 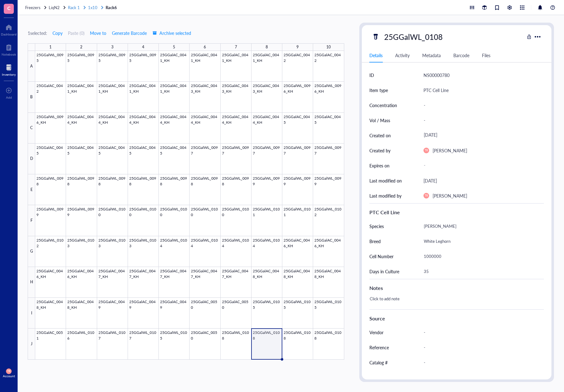 What do you see at coordinates (9, 75) in the screenshot?
I see `div: Inventory` at bounding box center [9, 75].